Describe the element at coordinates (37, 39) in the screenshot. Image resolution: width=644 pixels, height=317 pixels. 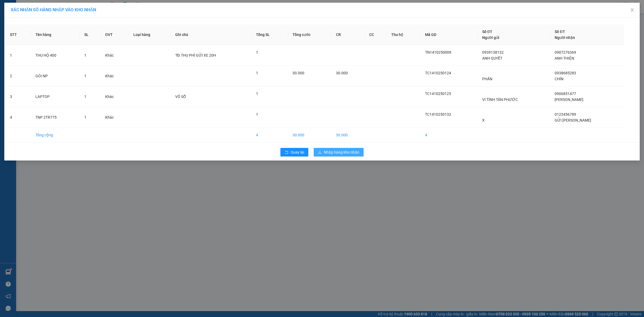
I see `span: 026 Tản Đà - Lô E, P11, Q5 |` at that location.